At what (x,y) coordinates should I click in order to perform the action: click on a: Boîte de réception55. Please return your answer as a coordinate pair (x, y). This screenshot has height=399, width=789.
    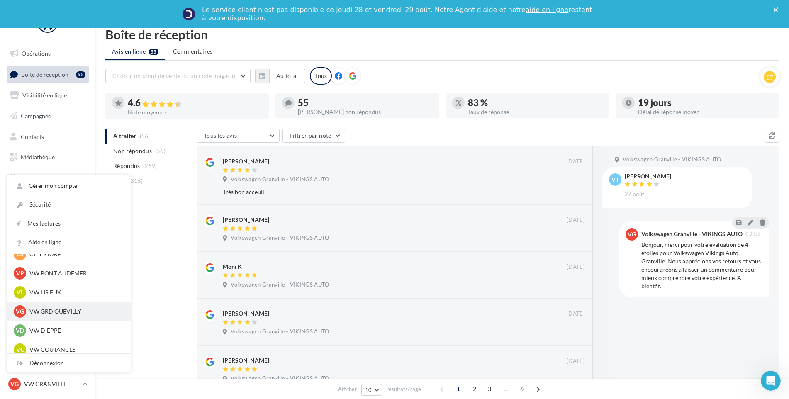
    Looking at the image, I should click on (48, 74).